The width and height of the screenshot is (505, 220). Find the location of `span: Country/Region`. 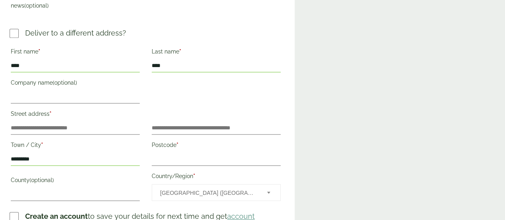

span: Country/Region is located at coordinates (216, 192).